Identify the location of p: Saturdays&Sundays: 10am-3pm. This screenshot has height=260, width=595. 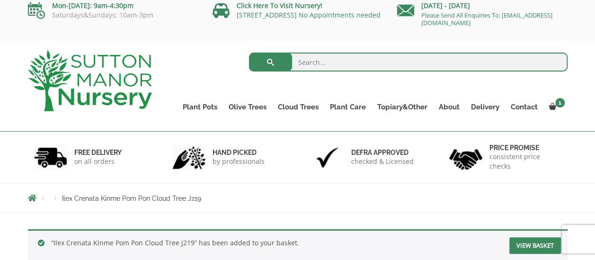
(113, 15).